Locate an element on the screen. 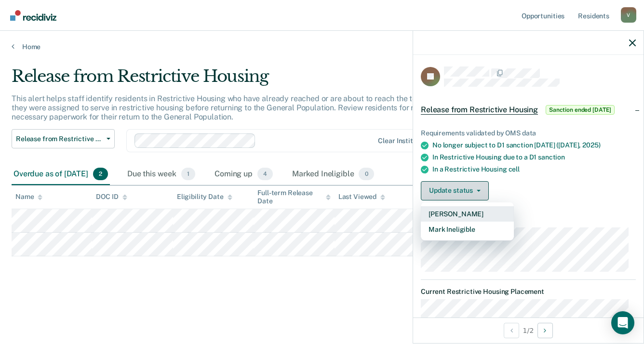 The height and width of the screenshot is (344, 644). div: Name is located at coordinates (29, 197).